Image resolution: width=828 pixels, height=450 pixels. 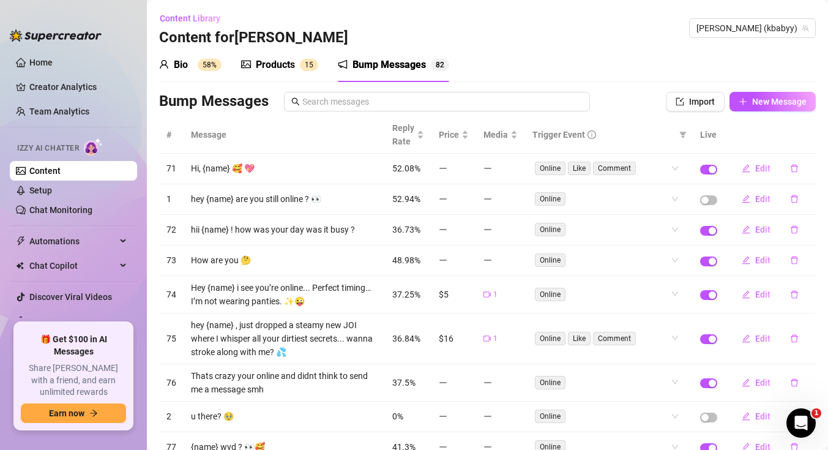 What do you see at coordinates (501, 135) in the screenshot?
I see `th: Media` at bounding box center [501, 135].